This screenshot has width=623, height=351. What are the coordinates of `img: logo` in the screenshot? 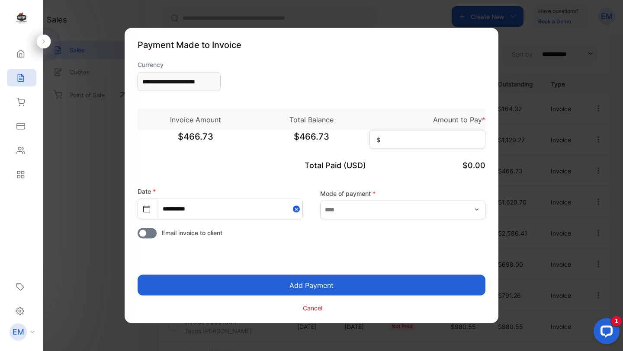 It's located at (22, 18).